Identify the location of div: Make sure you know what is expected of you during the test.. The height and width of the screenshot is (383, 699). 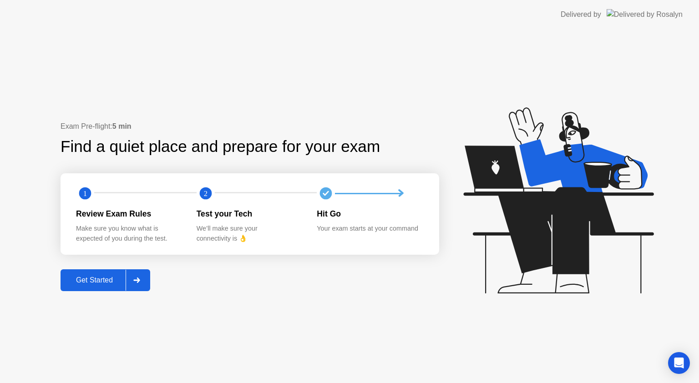
(129, 234).